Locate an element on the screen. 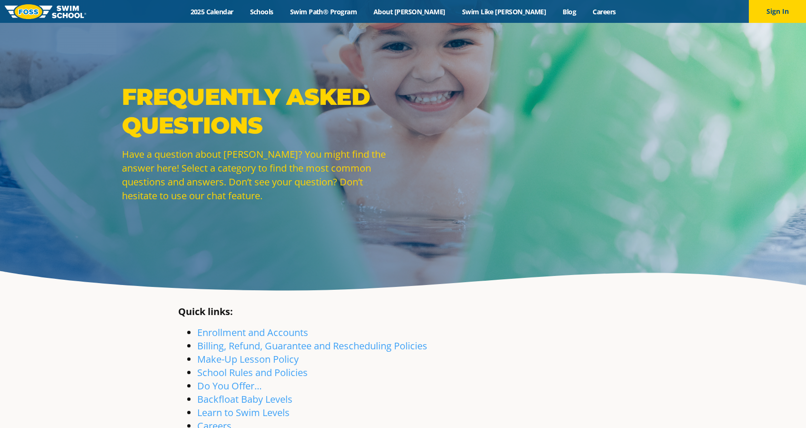 This screenshot has height=428, width=806. a: Careers is located at coordinates (604, 11).